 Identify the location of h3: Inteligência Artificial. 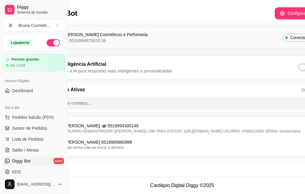
(116, 64).